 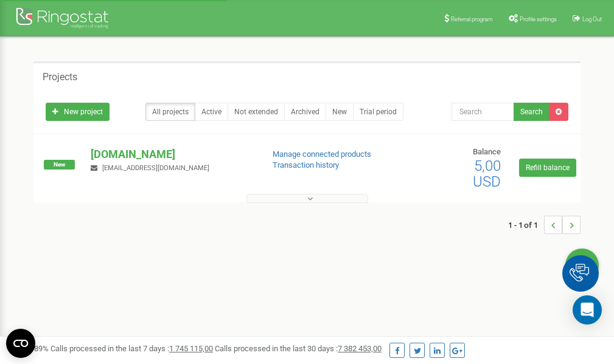 What do you see at coordinates (482, 112) in the screenshot?
I see `input: Search` at bounding box center [482, 112].